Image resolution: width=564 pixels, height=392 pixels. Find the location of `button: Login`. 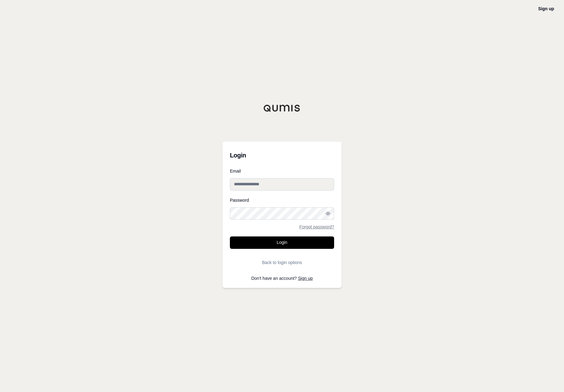

button: Login is located at coordinates (282, 243).